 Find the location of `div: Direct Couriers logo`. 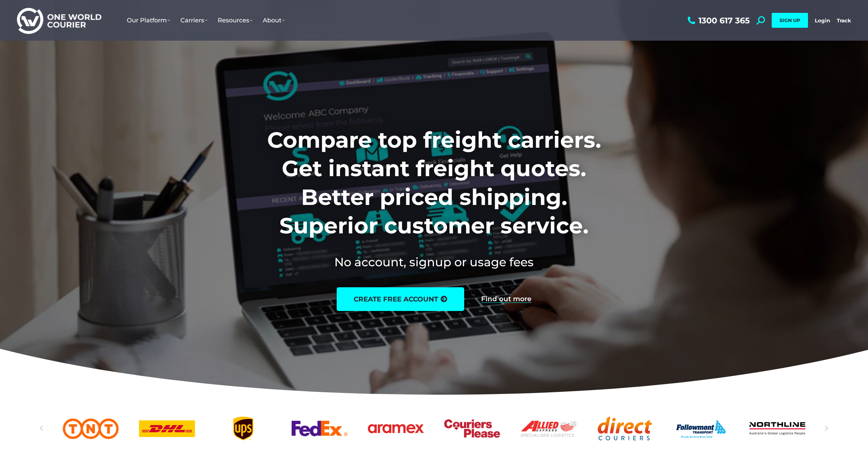

div: Direct Couriers logo is located at coordinates (625, 428).